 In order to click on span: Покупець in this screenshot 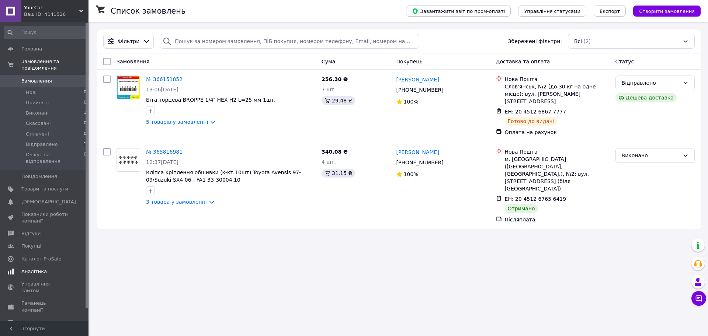, I will do `click(409, 62)`.